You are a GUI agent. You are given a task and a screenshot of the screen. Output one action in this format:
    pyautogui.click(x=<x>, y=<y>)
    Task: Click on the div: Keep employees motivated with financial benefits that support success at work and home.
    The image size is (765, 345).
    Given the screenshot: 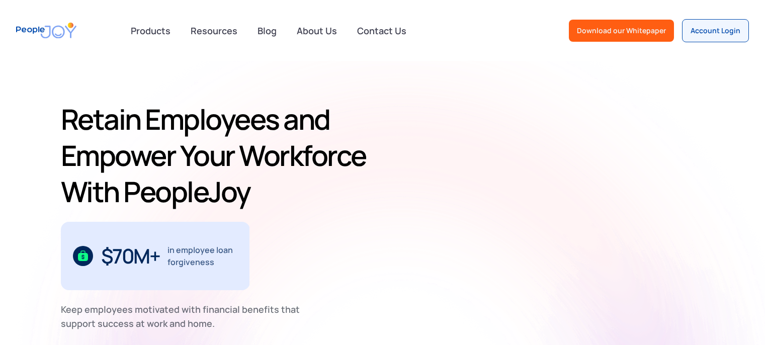 What is the action you would take?
    pyautogui.click(x=185, y=316)
    